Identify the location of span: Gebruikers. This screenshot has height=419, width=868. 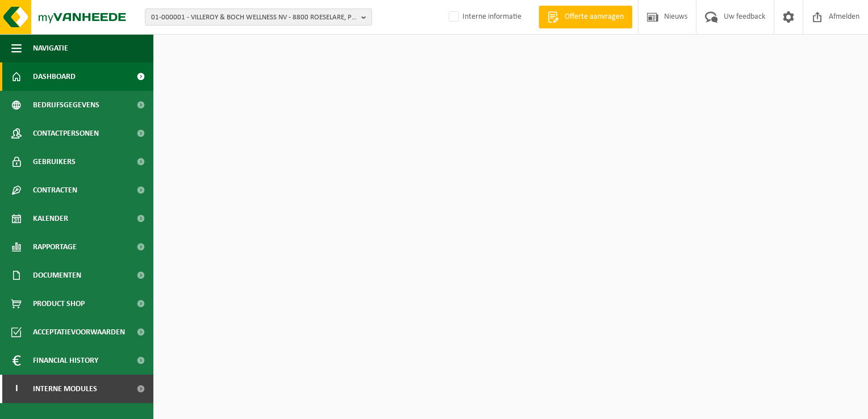
(54, 162).